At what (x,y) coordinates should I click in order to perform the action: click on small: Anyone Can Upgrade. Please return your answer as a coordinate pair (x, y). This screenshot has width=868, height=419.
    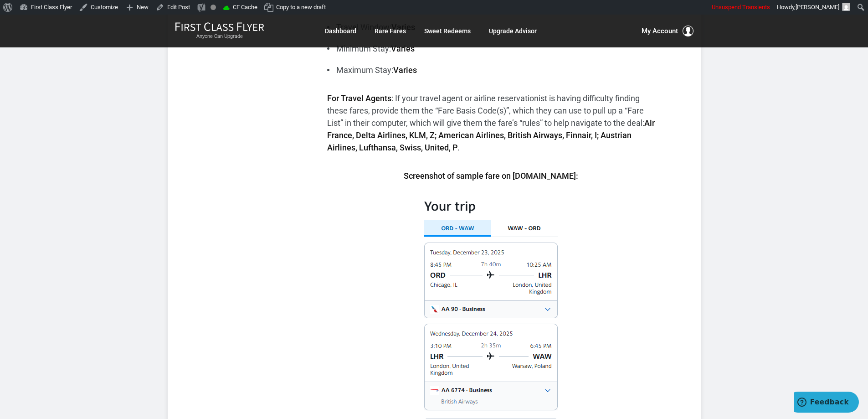
    Looking at the image, I should click on (220, 36).